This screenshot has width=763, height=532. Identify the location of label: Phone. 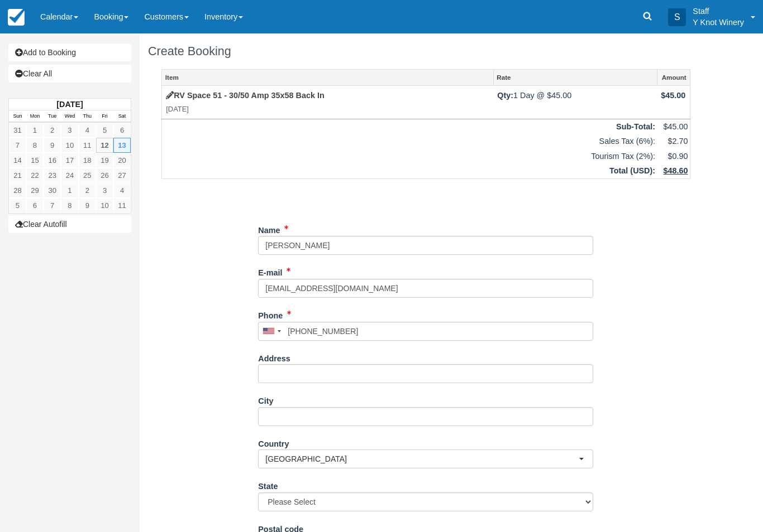
(270, 314).